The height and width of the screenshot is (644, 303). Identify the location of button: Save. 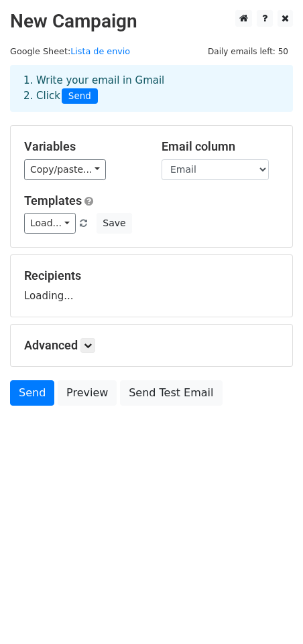
(114, 223).